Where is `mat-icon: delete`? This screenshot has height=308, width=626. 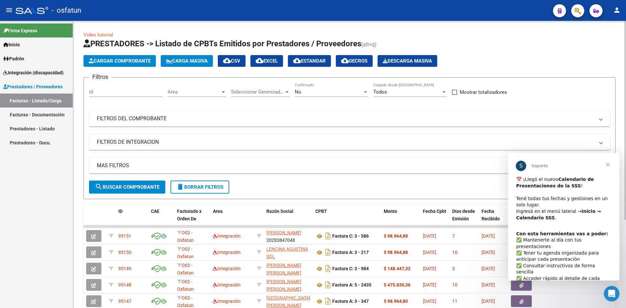
mat-icon: delete is located at coordinates (180, 187).